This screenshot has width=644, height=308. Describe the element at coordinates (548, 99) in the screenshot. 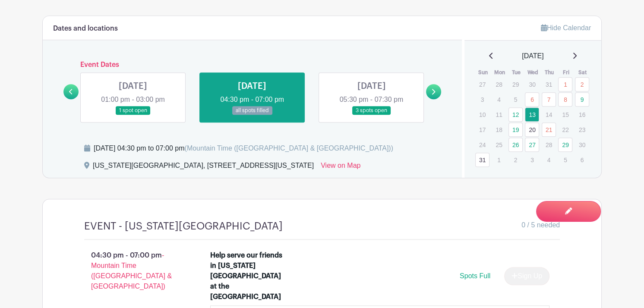

I see `a: 7` at that location.